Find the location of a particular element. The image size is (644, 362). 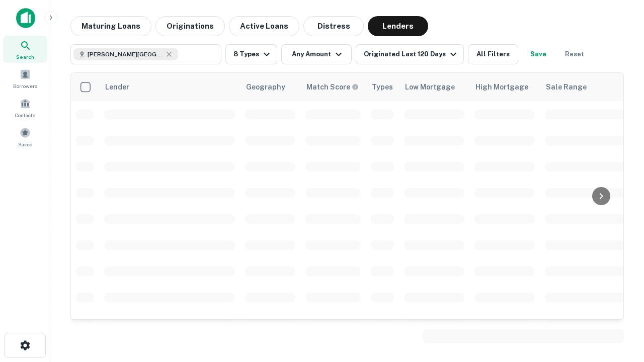

th: Low Mortgage is located at coordinates (434, 87).